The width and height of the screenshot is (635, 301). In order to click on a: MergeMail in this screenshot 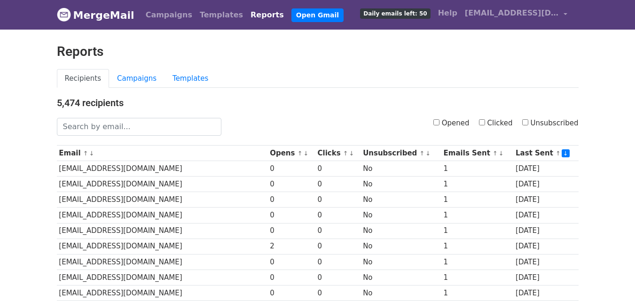, I will do `click(95, 15)`.